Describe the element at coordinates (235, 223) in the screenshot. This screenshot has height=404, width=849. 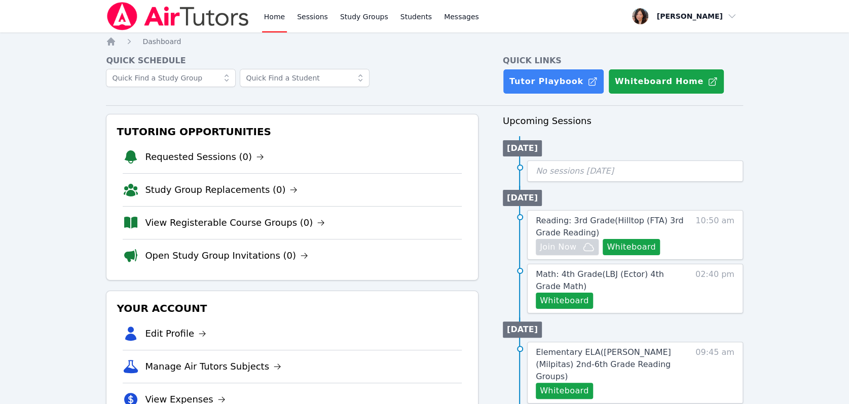
I see `a: View Registerable Course Groups (0)` at that location.